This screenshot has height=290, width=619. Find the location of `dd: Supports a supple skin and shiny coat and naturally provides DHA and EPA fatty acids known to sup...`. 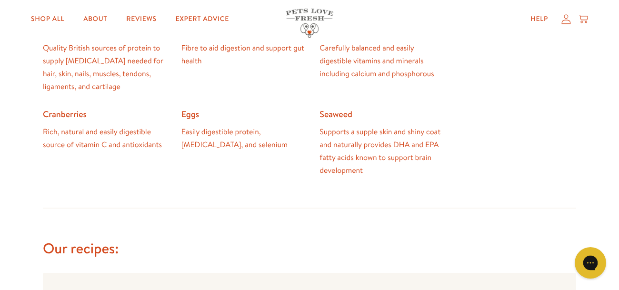

dd: Supports a supple skin and shiny coat and naturally provides DHA and EPA fatty acids known to sup... is located at coordinates (381, 151).